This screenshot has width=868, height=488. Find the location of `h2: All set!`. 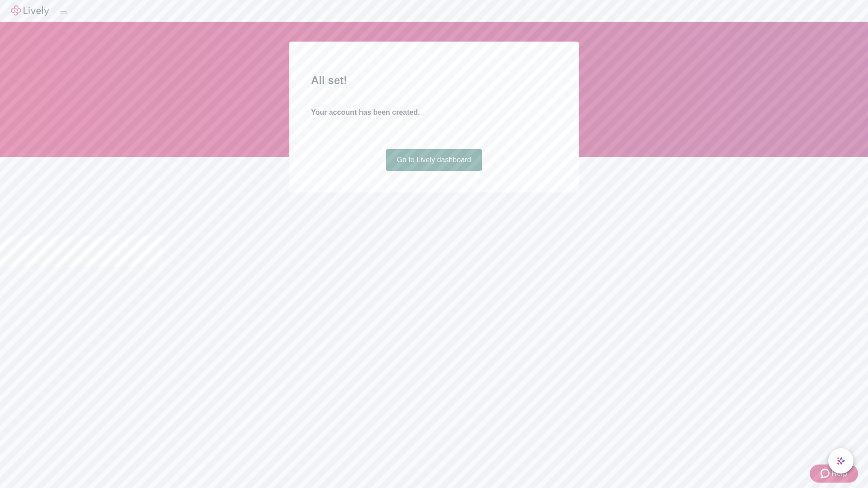

h2: All set! is located at coordinates (434, 81).